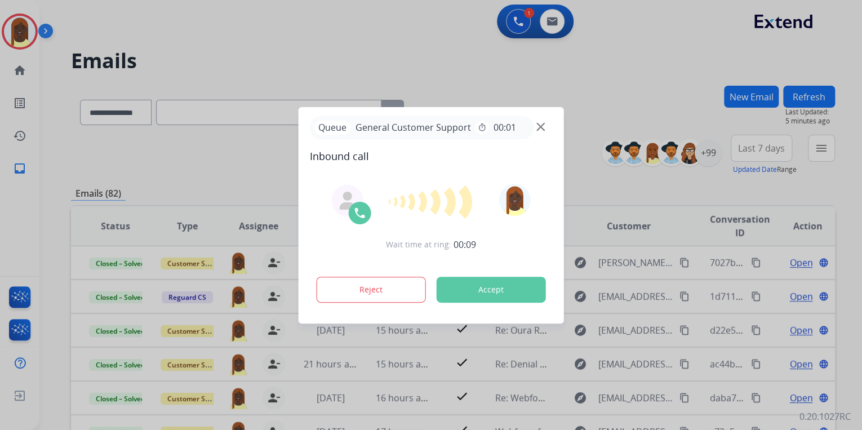  What do you see at coordinates (413, 127) in the screenshot?
I see `span: General Customer Support` at bounding box center [413, 127].